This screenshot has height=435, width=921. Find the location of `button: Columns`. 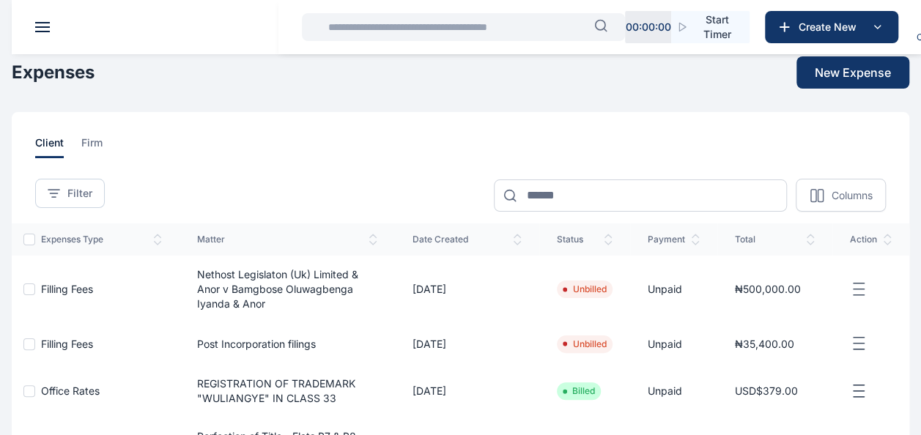

button: Columns is located at coordinates (840, 195).